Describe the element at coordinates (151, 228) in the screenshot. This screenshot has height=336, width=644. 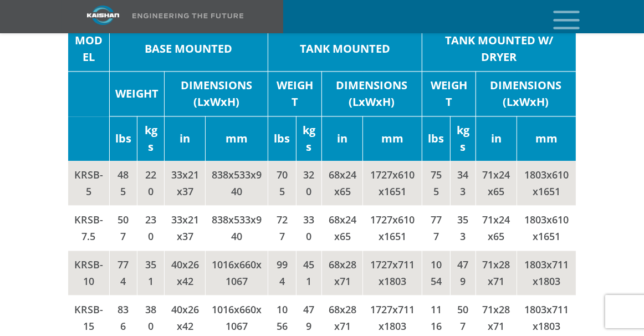
I see `td: 230` at that location.